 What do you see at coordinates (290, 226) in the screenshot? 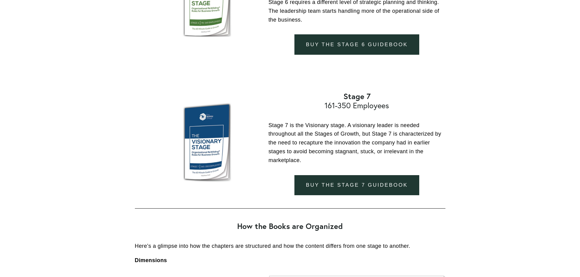
I see `strong: How the Books are Organized` at bounding box center [290, 226].